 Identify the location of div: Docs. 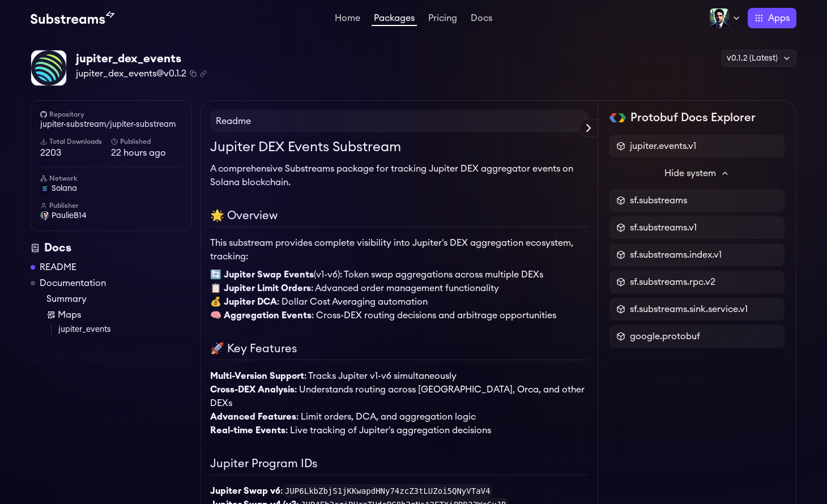
(111, 248).